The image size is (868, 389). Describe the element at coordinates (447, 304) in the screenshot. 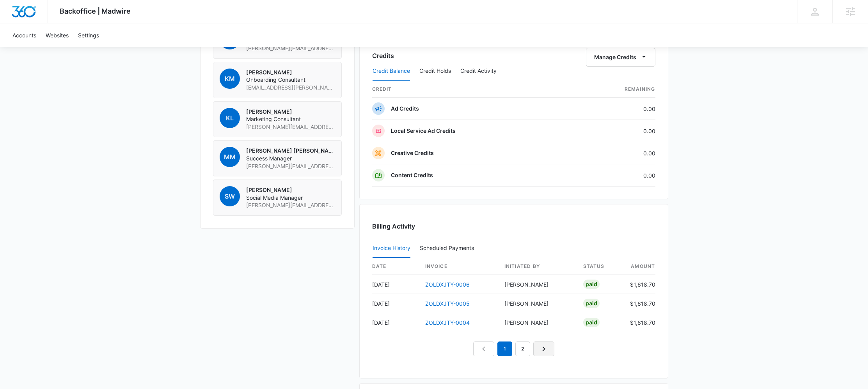

I see `a: ZOLDXJTY-0005` at that location.